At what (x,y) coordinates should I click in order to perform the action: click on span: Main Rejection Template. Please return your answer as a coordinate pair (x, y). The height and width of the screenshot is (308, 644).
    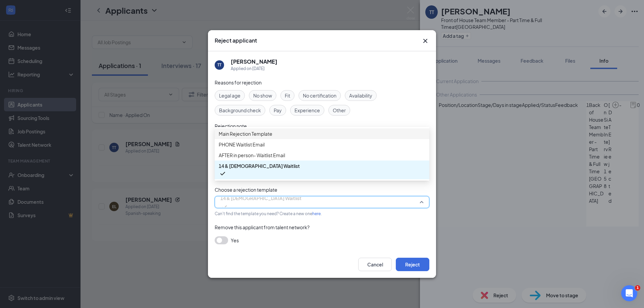
    Looking at the image, I should click on (245, 134).